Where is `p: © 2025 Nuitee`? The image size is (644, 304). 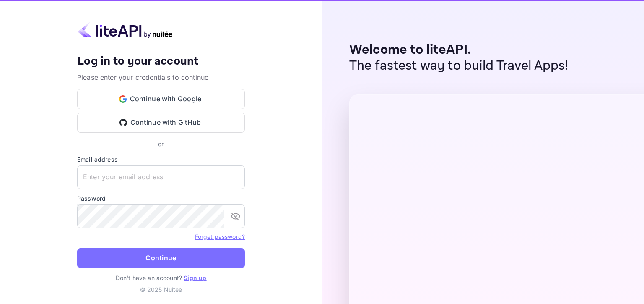 p: © 2025 Nuitee is located at coordinates (161, 289).